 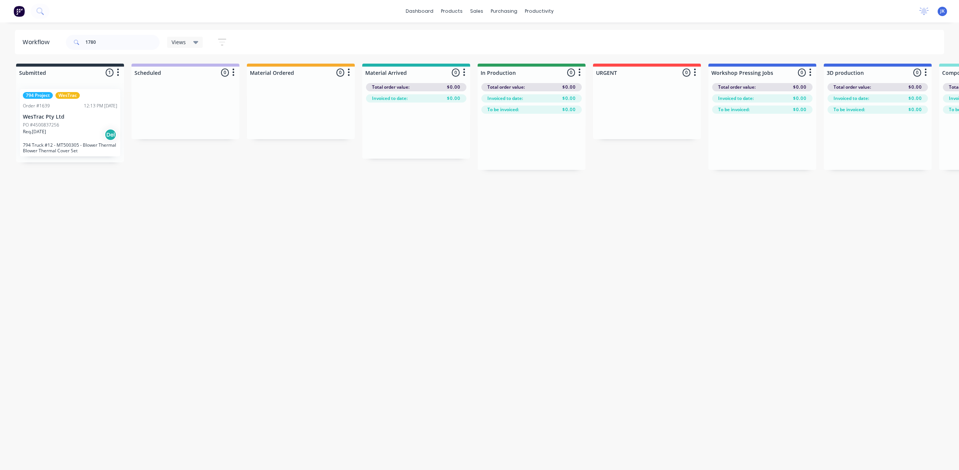 What do you see at coordinates (19, 11) in the screenshot?
I see `img: Factory` at bounding box center [19, 11].